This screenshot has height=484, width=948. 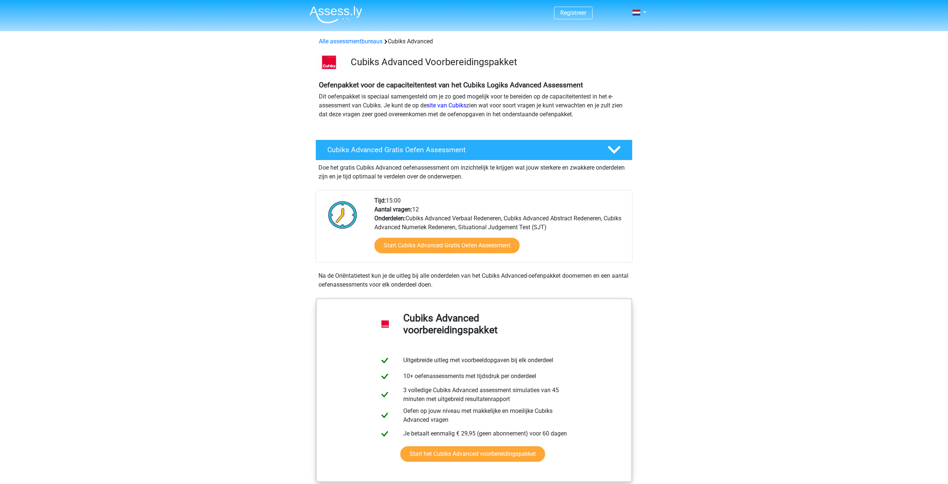 I want to click on b: Tijd:, so click(x=380, y=200).